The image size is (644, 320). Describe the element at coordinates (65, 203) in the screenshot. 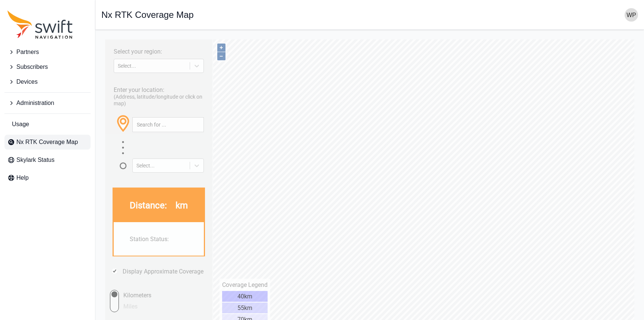

I see `label: Station Status:` at that location.